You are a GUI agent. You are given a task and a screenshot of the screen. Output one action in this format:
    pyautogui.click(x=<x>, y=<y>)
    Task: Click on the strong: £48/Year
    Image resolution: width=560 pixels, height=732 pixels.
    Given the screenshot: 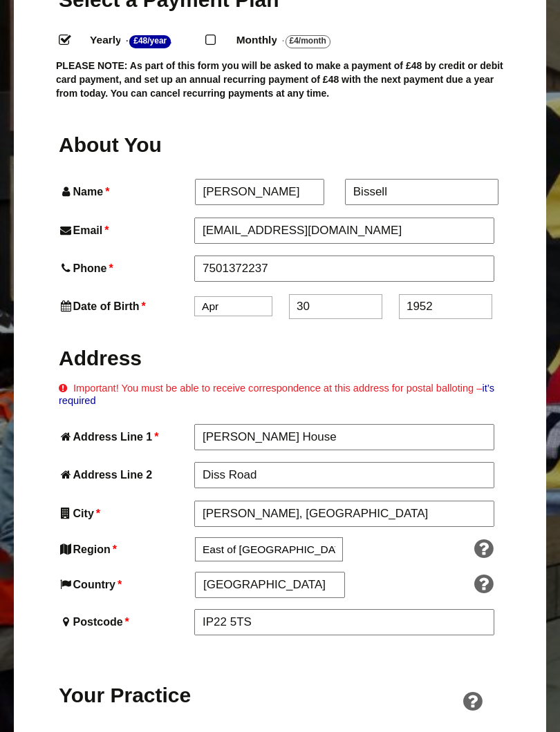 What is the action you would take?
    pyautogui.click(x=150, y=42)
    